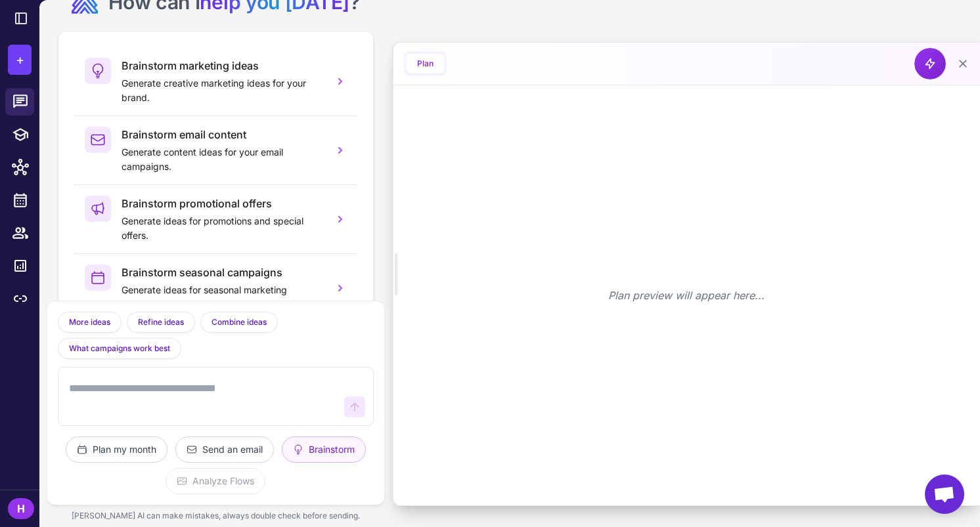 Image resolution: width=980 pixels, height=527 pixels. Describe the element at coordinates (945, 494) in the screenshot. I see `a: Open chat` at that location.